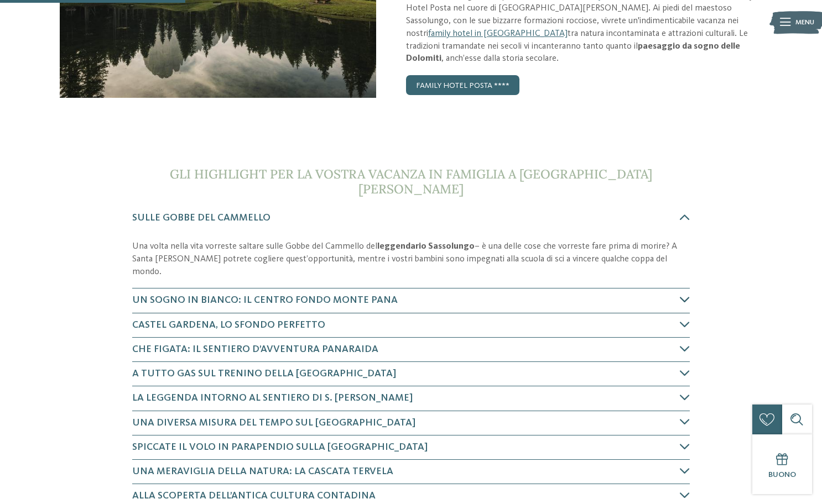  Describe the element at coordinates (254, 496) in the screenshot. I see `span: Alla scoperta dell’antica cultura contadina` at that location.